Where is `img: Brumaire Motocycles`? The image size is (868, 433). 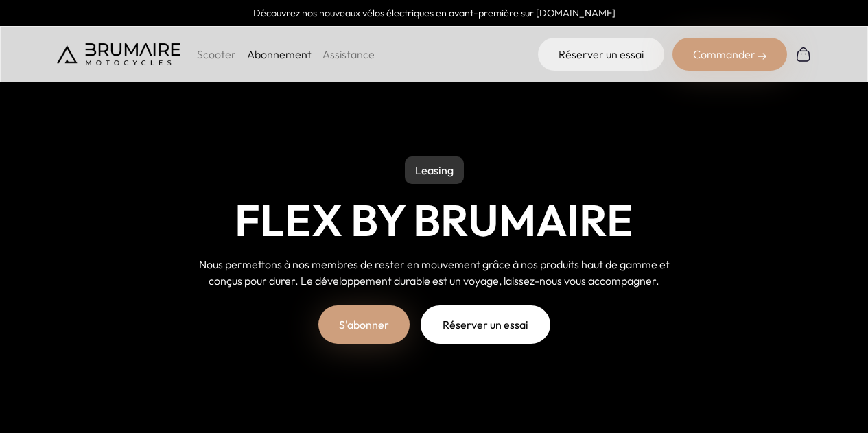
img: Brumaire Motocycles is located at coordinates (119, 54).